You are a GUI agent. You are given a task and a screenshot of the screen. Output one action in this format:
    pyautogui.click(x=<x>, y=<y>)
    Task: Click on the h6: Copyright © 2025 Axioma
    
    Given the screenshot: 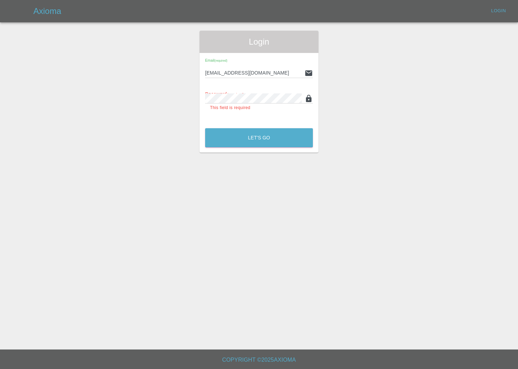 What is the action you would take?
    pyautogui.click(x=259, y=359)
    